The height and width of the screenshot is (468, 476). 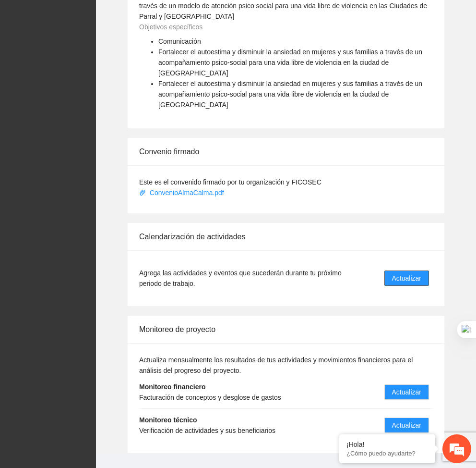 I want to click on div: Calendarización de actividades, so click(x=286, y=237).